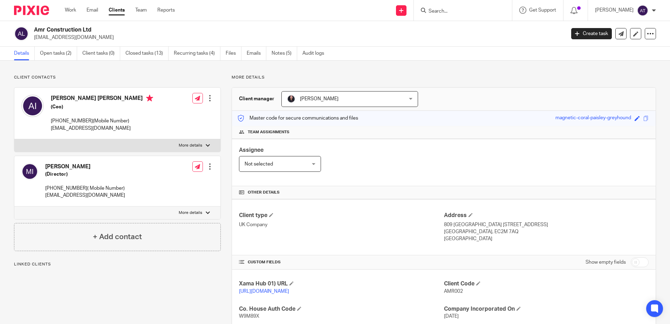 Image resolution: width=670 pixels, height=324 pixels. What do you see at coordinates (547, 284) in the screenshot?
I see `h4: Client Code` at bounding box center [547, 284].